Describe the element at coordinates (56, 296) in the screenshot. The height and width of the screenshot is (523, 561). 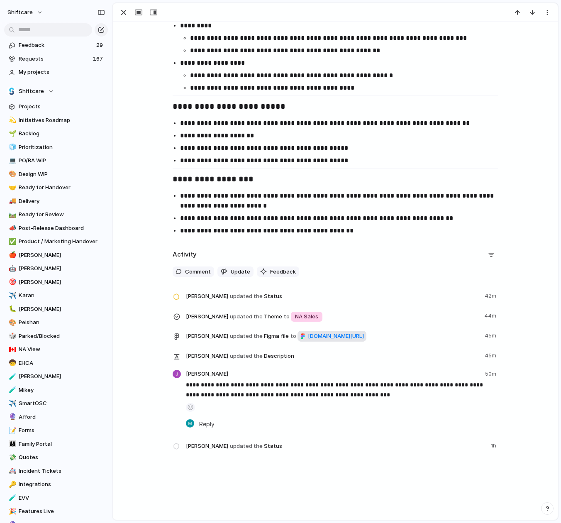
I see `a: ✈️Karan` at that location.